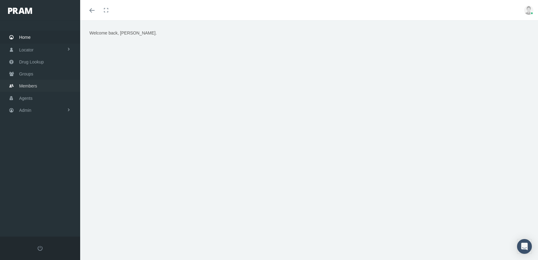 This screenshot has height=260, width=538. Describe the element at coordinates (26, 98) in the screenshot. I see `span: Agents` at that location.